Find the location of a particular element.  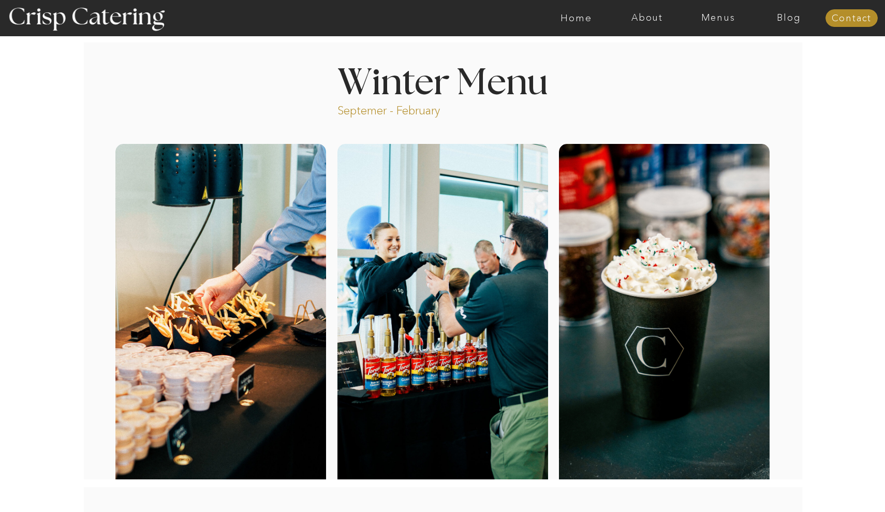

nav: Blog is located at coordinates (789, 18).